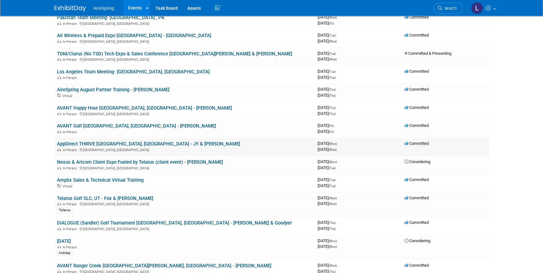 This screenshot has width=543, height=273. Describe the element at coordinates (449, 8) in the screenshot. I see `a: Search` at that location.